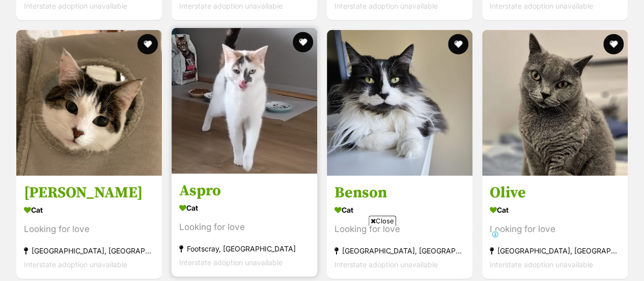 This screenshot has width=644, height=281. I want to click on h3: Benson, so click(400, 193).